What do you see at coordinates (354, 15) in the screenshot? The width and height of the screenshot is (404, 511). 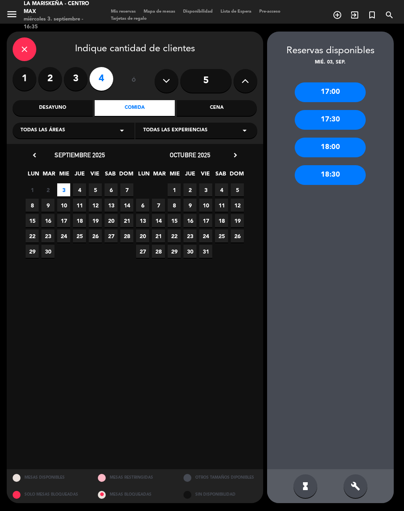 I see `span: WALK IN` at bounding box center [354, 15].